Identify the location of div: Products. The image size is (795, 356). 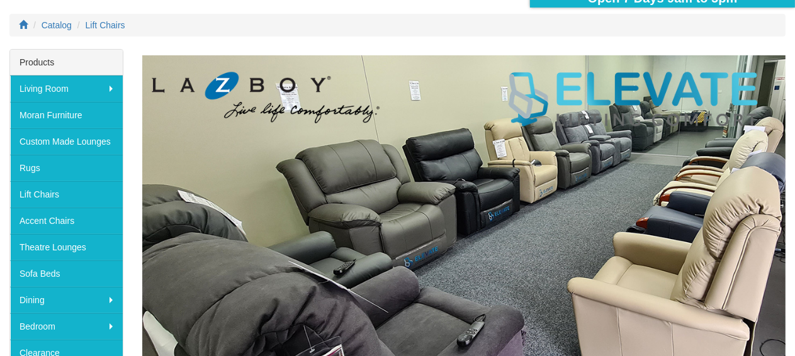
(66, 62).